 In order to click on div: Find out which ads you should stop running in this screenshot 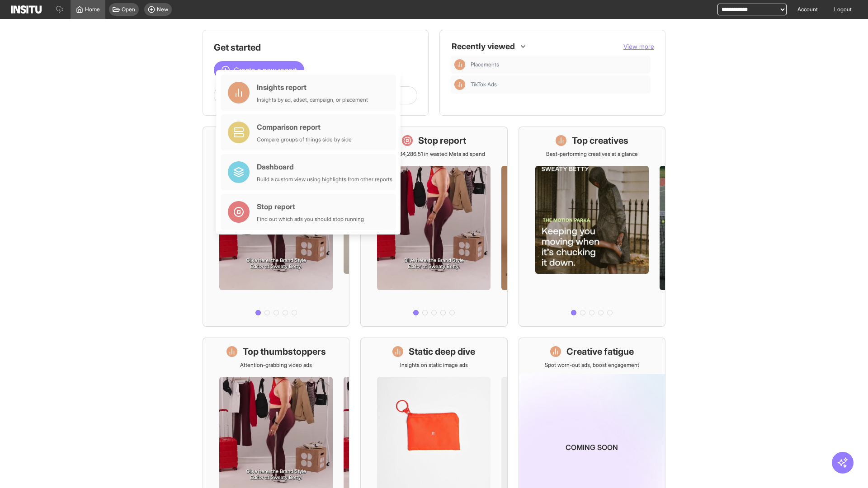, I will do `click(310, 219)`.